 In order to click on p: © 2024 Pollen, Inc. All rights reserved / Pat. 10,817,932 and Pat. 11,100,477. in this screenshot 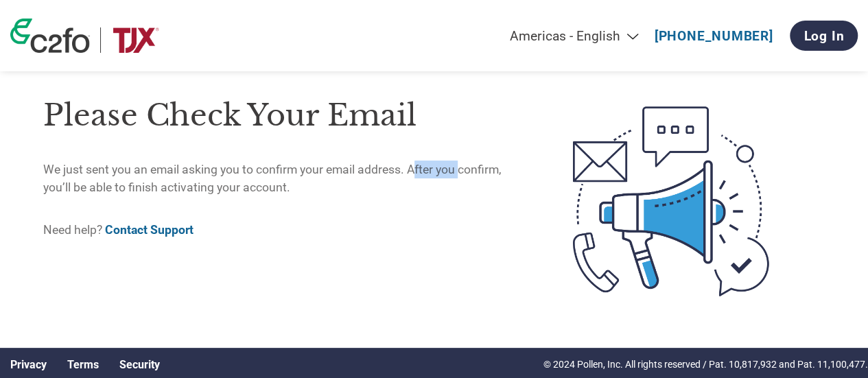, I will do `click(706, 364)`.